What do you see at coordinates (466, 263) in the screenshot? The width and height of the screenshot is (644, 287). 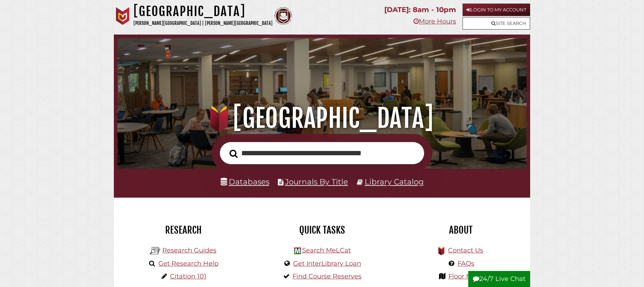 I see `a: FAQs` at bounding box center [466, 263].